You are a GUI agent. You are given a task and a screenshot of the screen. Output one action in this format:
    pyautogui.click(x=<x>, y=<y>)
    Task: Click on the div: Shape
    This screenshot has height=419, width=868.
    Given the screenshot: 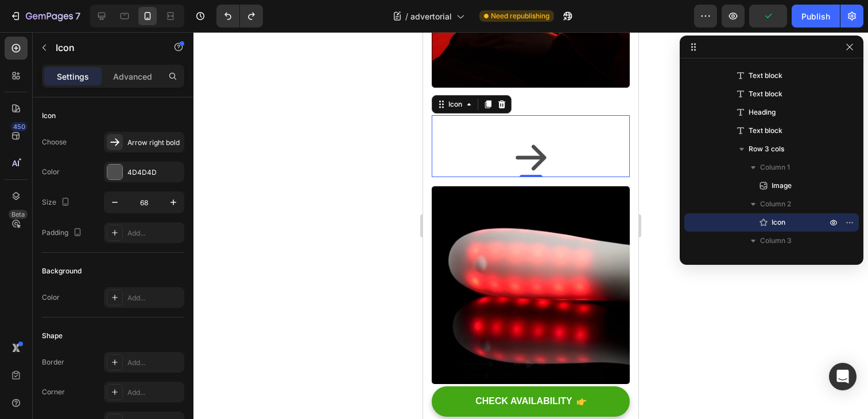 What is the action you would take?
    pyautogui.click(x=52, y=336)
    